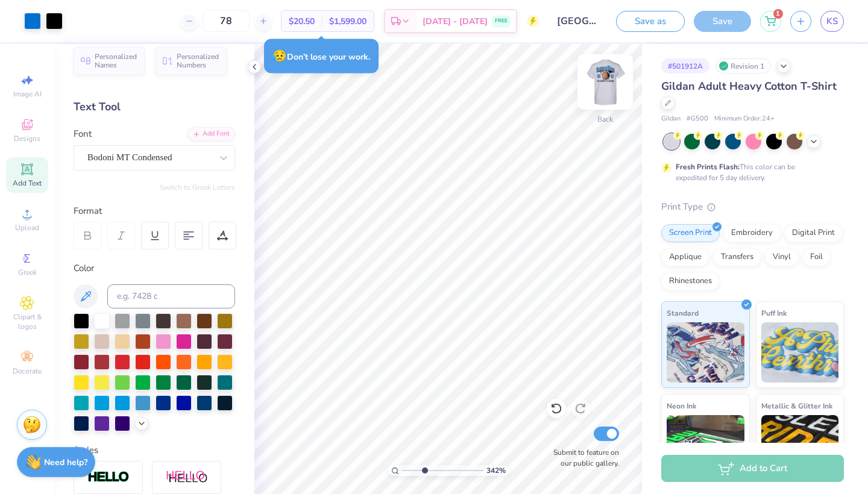 This screenshot has width=868, height=494. I want to click on input: e.g. 7428 c, so click(171, 296).